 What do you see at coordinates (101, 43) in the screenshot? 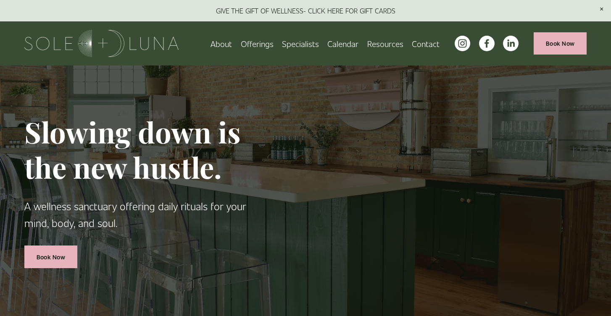
I see `img: Sole + Luna` at bounding box center [101, 43].